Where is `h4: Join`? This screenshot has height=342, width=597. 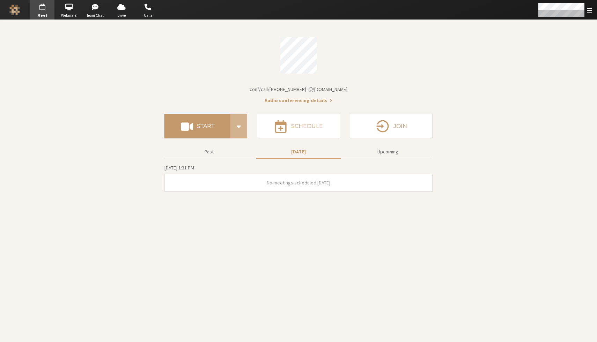 h4: Join is located at coordinates (400, 126).